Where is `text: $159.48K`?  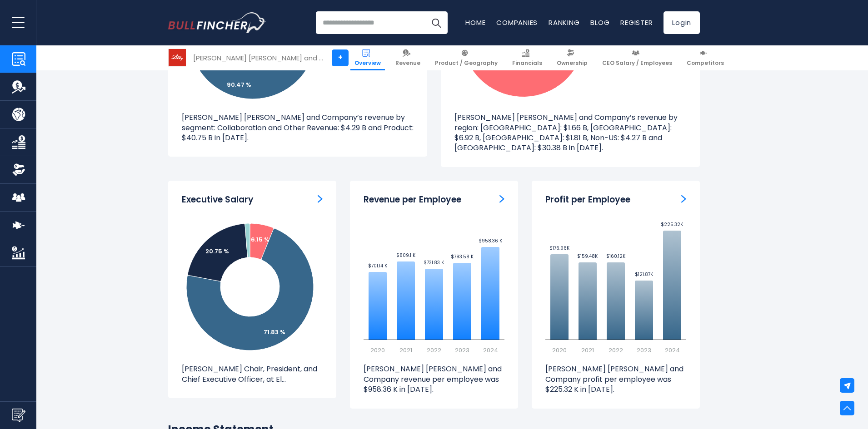 text: $159.48K is located at coordinates (587, 256).